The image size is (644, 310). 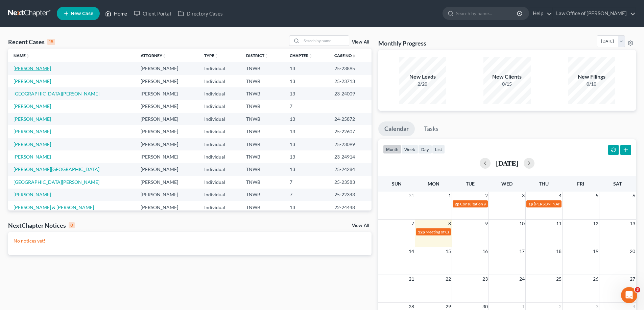 I want to click on button: day, so click(x=425, y=149).